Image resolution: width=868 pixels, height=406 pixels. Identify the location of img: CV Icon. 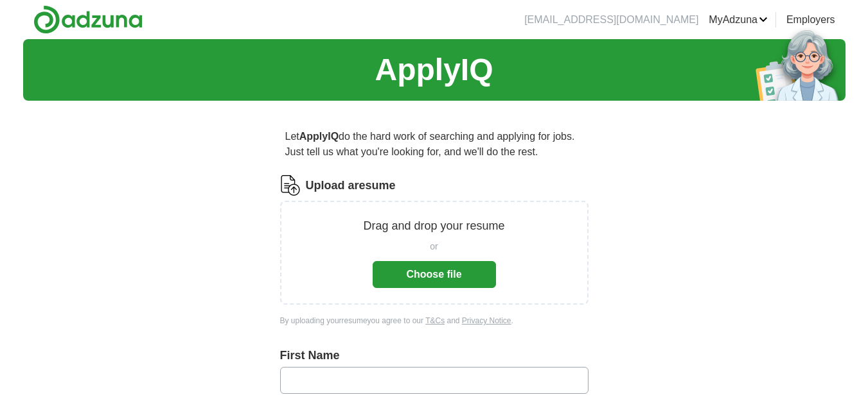
(291, 185).